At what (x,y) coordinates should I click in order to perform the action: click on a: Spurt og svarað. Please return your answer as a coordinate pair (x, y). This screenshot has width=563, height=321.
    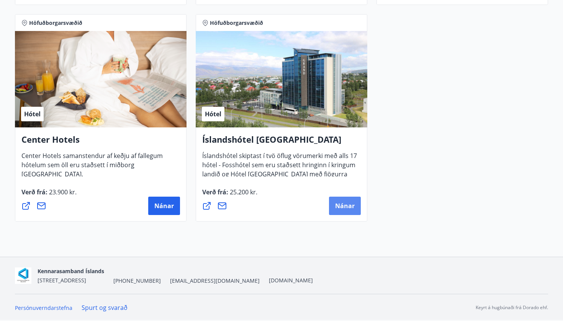
    Looking at the image, I should click on (104, 308).